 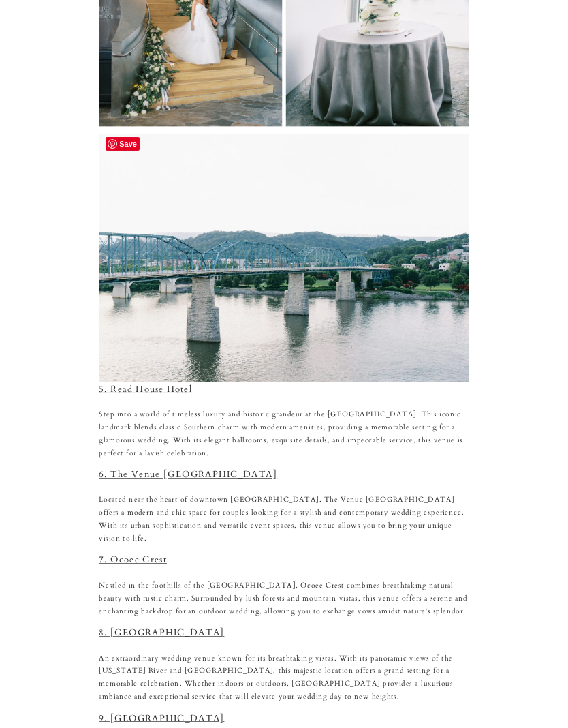 I want to click on a: 7. Ocoee Crest, so click(x=133, y=561).